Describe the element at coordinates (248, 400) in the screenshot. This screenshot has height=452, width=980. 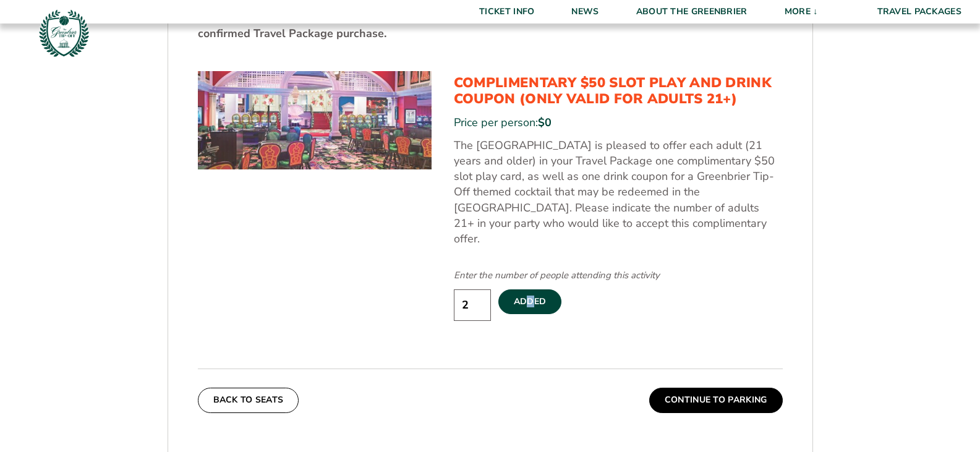
I see `button: Back To Seats` at that location.